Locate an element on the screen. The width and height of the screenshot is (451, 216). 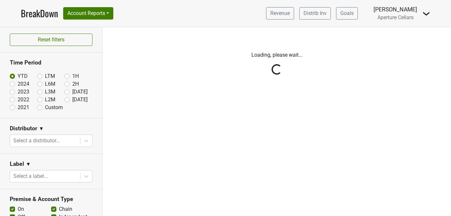
button: Account Reports is located at coordinates (88, 13).